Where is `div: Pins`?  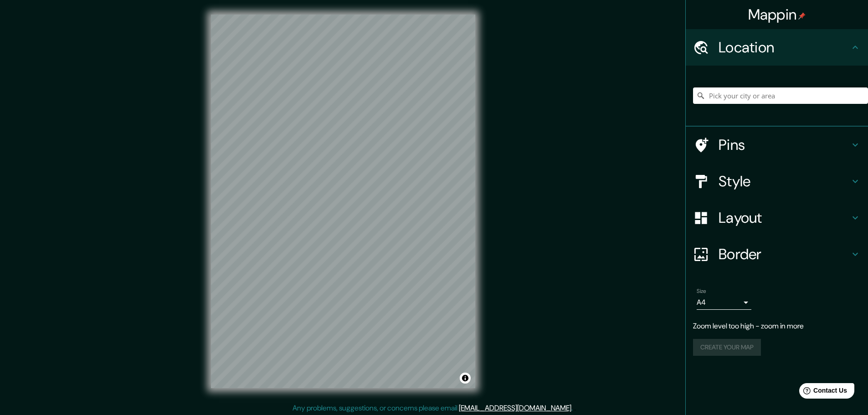 div: Pins is located at coordinates (777, 145).